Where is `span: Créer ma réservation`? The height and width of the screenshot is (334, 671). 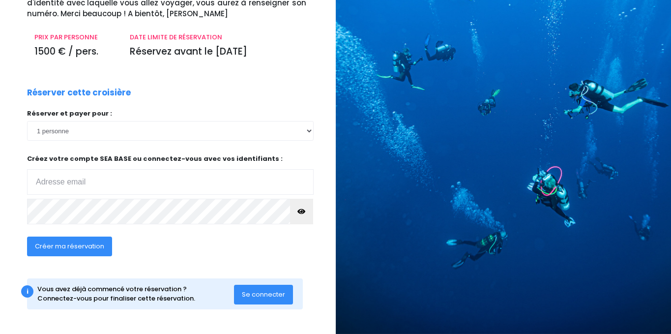
span: Créer ma réservation is located at coordinates (69, 246).